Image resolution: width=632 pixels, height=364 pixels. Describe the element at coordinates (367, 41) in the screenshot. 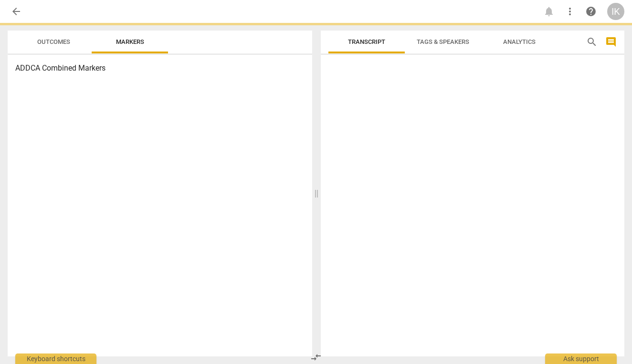

I see `span: Transcript` at that location.